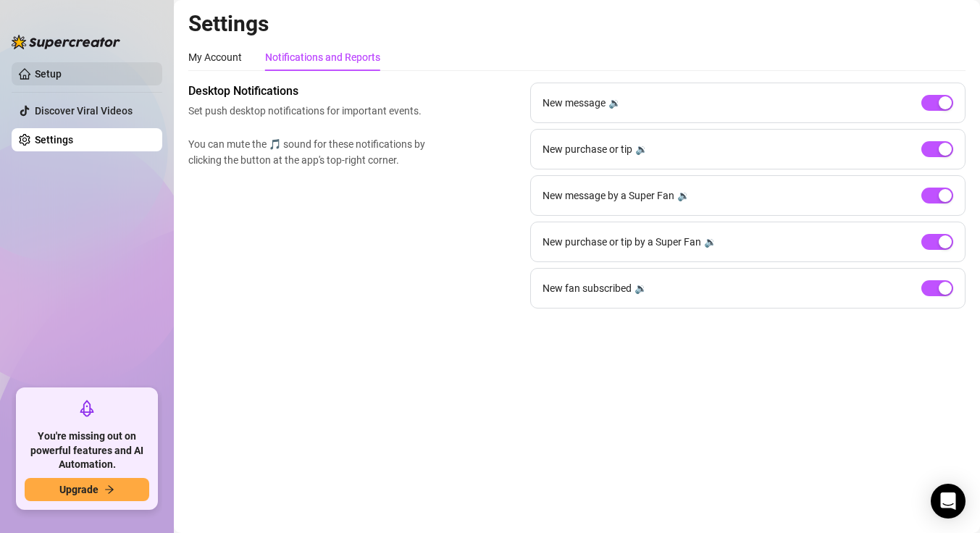 Image resolution: width=980 pixels, height=533 pixels. Describe the element at coordinates (87, 409) in the screenshot. I see `span: rocket` at that location.